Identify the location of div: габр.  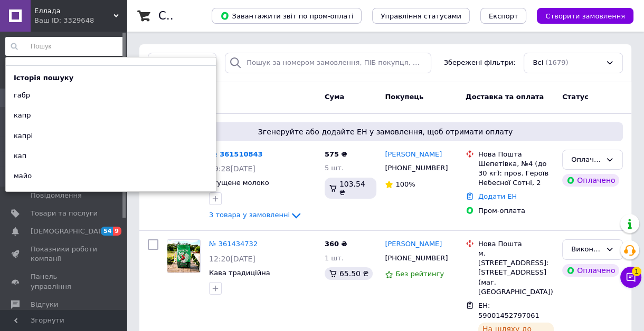
(22, 95).